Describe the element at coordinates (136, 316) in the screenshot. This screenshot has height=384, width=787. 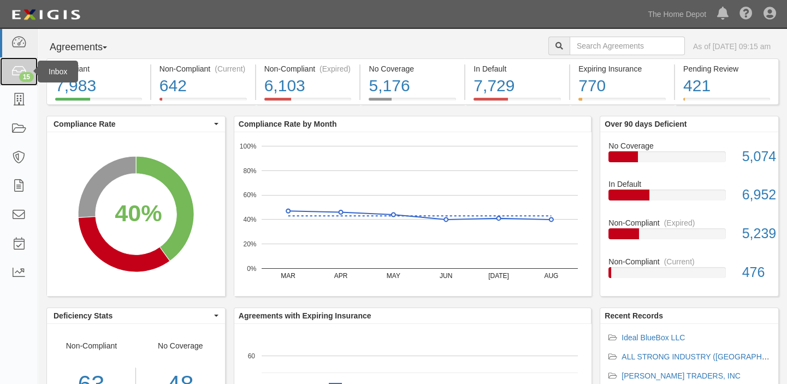
I see `button: Deficiency Stats` at that location.